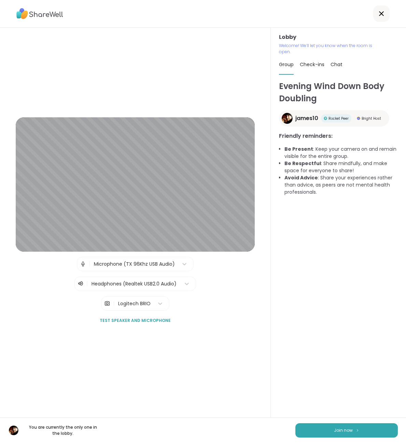 The image size is (406, 443). I want to click on img: Rocket Peer, so click(325, 118).